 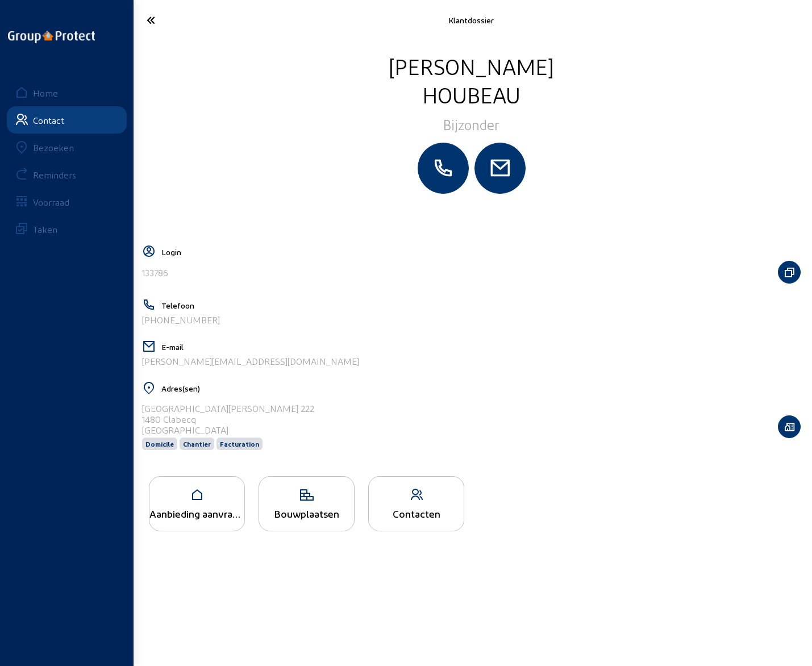 I want to click on a: Home, so click(x=66, y=92).